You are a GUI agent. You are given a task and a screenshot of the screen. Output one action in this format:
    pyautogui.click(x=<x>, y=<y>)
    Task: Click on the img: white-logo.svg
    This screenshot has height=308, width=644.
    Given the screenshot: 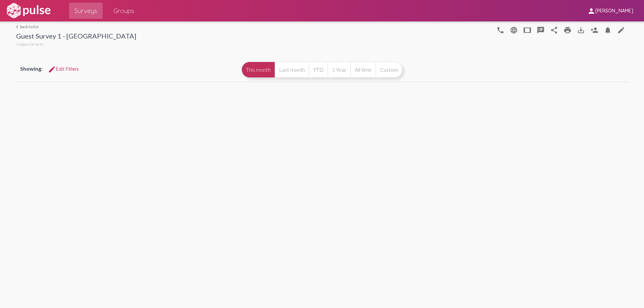 What is the action you would take?
    pyautogui.click(x=29, y=11)
    